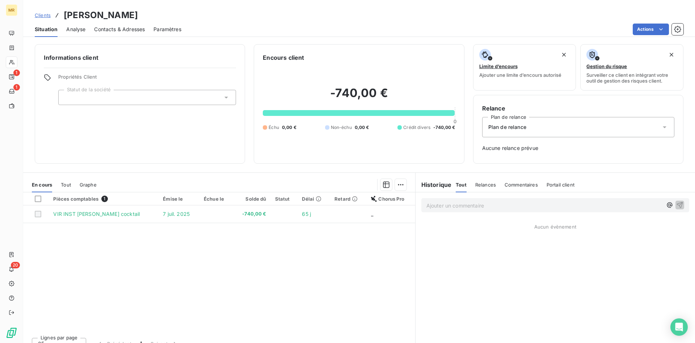 The image size is (695, 343). Describe the element at coordinates (76, 29) in the screenshot. I see `span: Analyse` at that location.